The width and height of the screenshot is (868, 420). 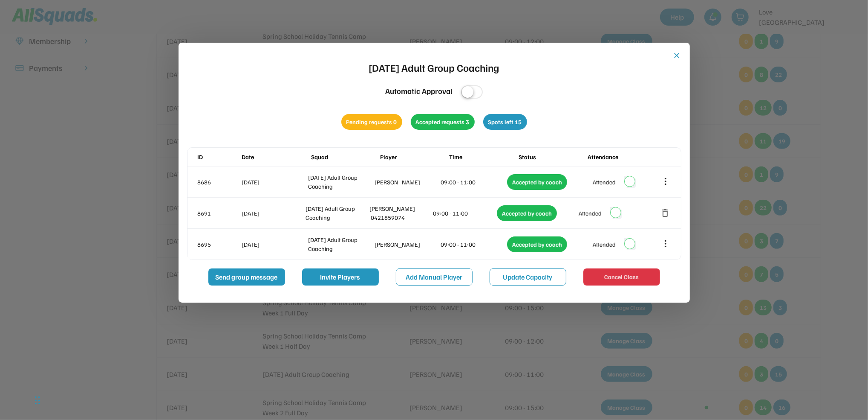 What do you see at coordinates (622, 277) in the screenshot?
I see `button: Cancel Class` at bounding box center [622, 277].